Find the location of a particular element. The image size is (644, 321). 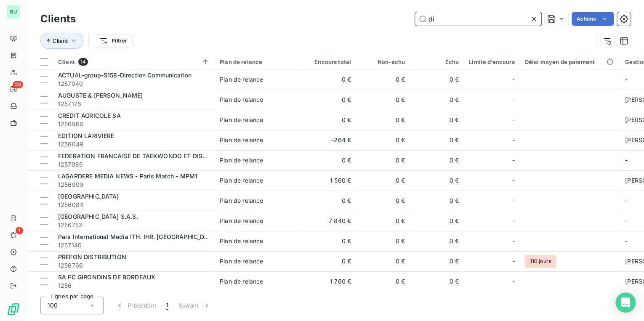

span: 1256909 is located at coordinates (133, 184).